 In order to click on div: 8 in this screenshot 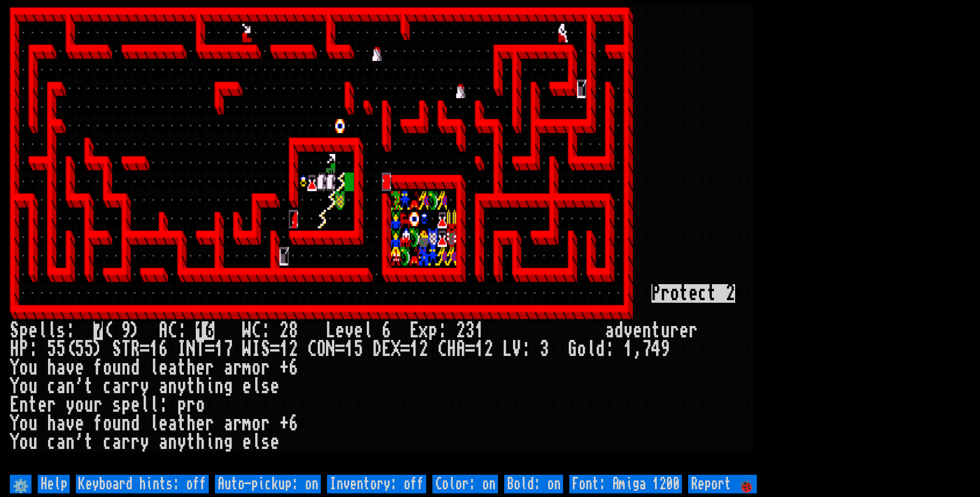, I will do `click(294, 330)`.